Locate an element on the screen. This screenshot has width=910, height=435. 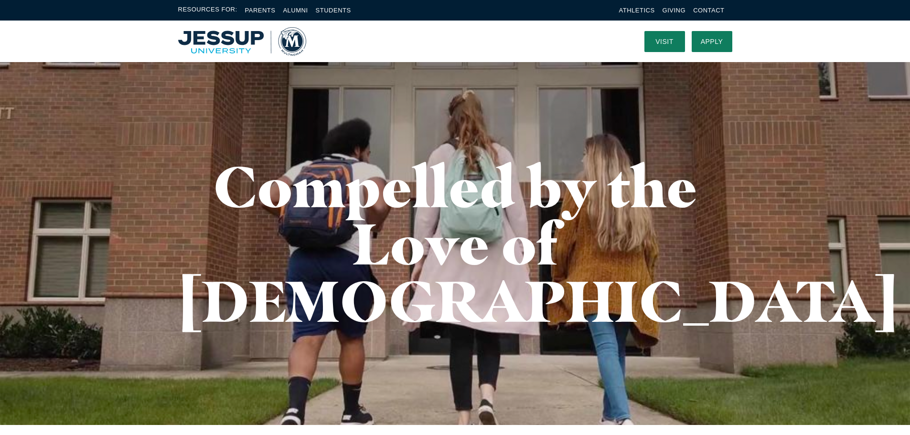
img: Multnomah University Logo is located at coordinates (242, 42).